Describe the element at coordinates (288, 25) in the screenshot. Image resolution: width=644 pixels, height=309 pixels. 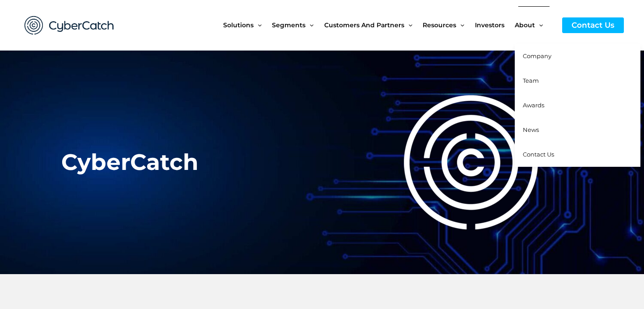
I see `span: Segments` at that location.